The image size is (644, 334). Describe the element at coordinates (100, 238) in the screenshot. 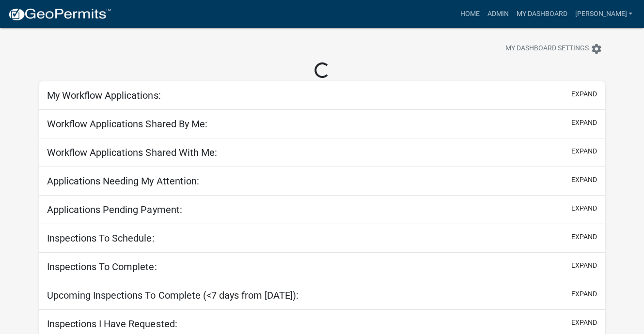

I see `h5: Inspections To Schedule:` at that location.